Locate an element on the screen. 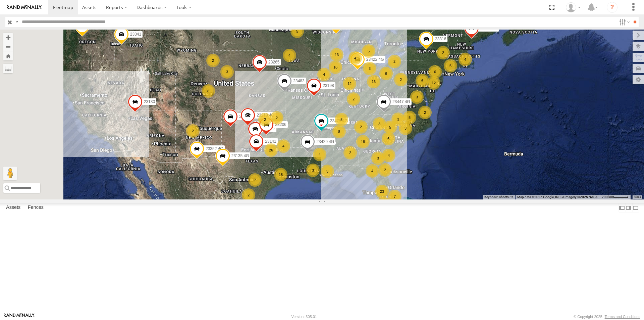 The height and width of the screenshot is (320, 644). div: 13 is located at coordinates (337, 55).